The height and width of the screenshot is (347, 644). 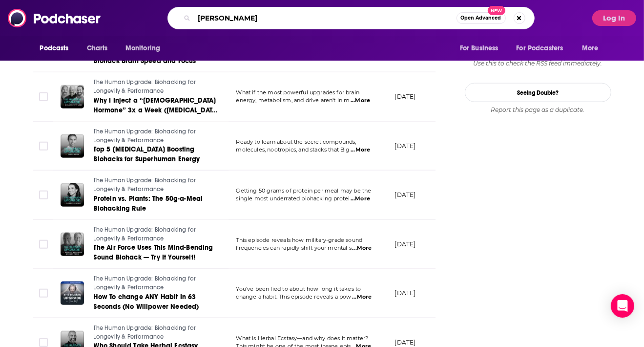 What do you see at coordinates (297, 142) in the screenshot?
I see `span: Ready to learn about the secret compounds,` at bounding box center [297, 142].